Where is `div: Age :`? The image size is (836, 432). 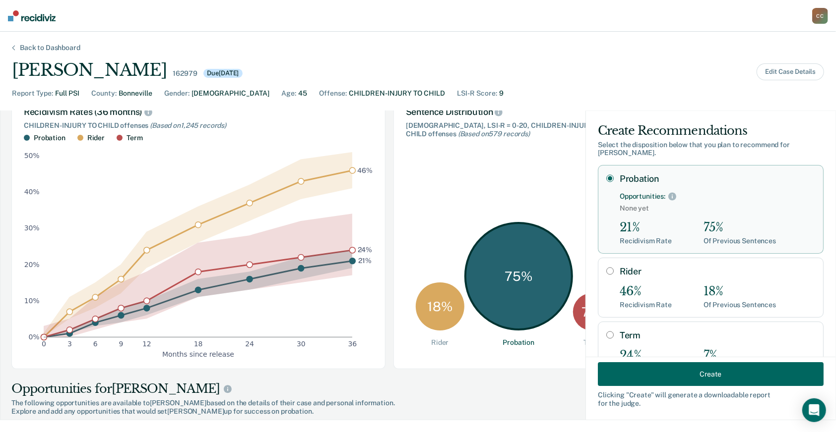
div: Age : is located at coordinates (289, 93).